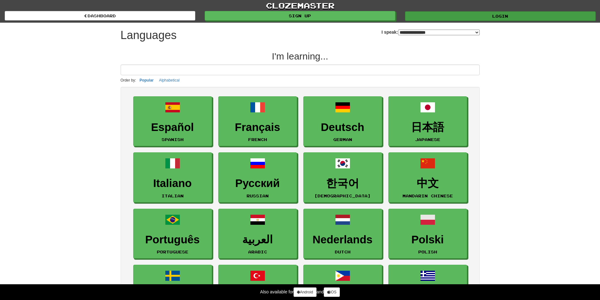 Image resolution: width=600 pixels, height=300 pixels. What do you see at coordinates (147, 80) in the screenshot?
I see `button: Popular` at bounding box center [147, 80].